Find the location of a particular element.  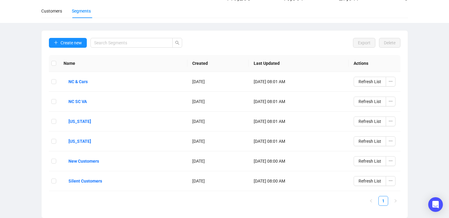

li: Previous Page is located at coordinates (371, 201).